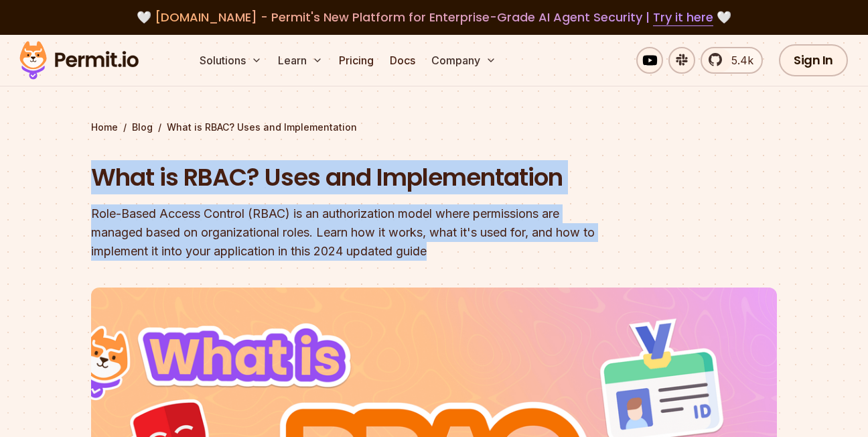  Describe the element at coordinates (738, 60) in the screenshot. I see `span: 5.4k` at that location.